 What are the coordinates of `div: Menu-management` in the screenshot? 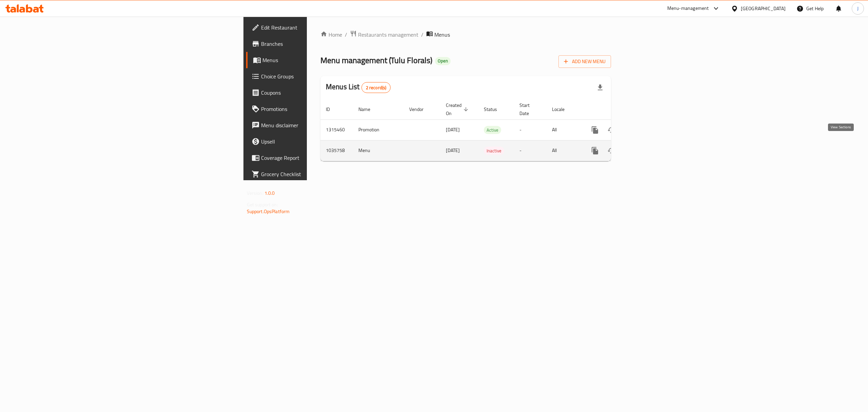 It's located at (688, 8).